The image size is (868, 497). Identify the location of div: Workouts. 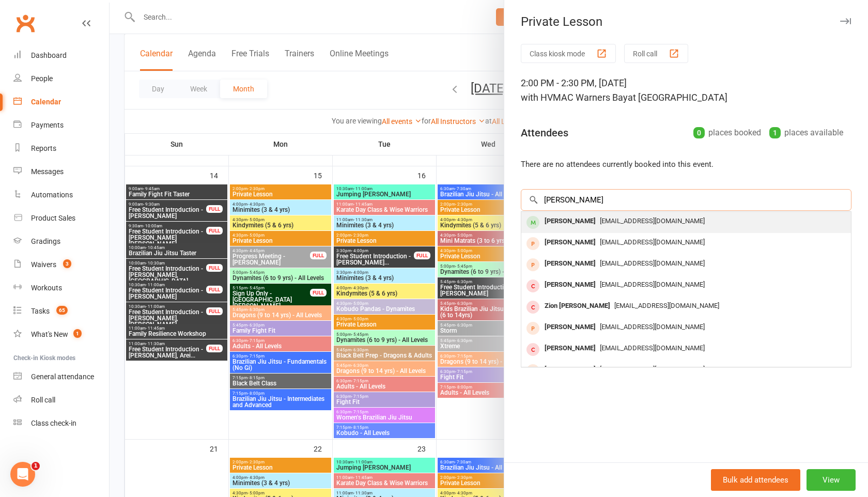
(46, 288).